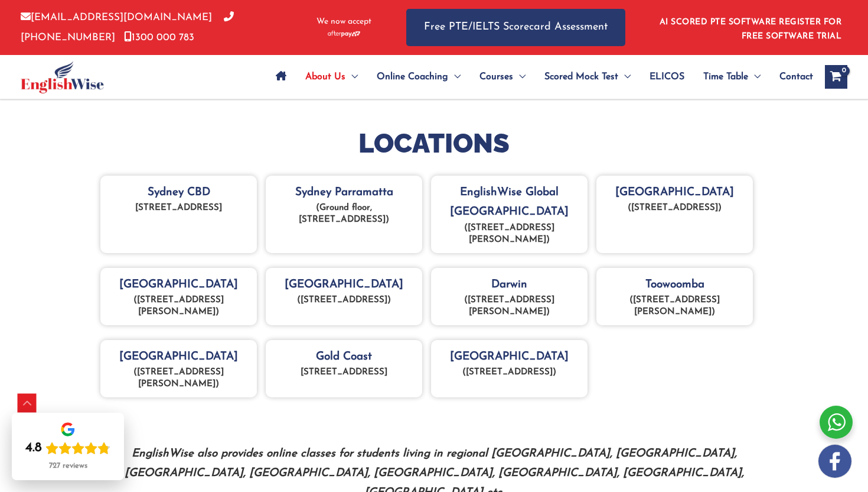 The image size is (868, 492). Describe the element at coordinates (751, 29) in the screenshot. I see `a: AI SCORED PTE SOFTWARE REGISTER FOR FREE SOFTWARE TRIAL` at that location.